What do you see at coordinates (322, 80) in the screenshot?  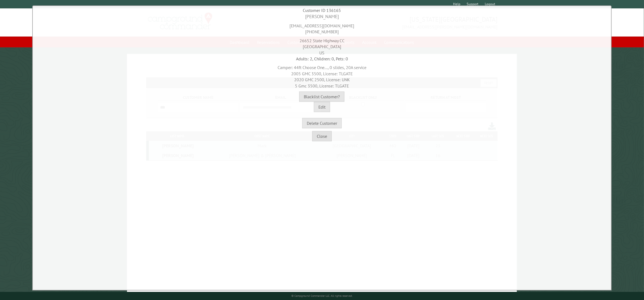 I see `span: 2020 GMC 2500, License: UNK` at bounding box center [322, 80].